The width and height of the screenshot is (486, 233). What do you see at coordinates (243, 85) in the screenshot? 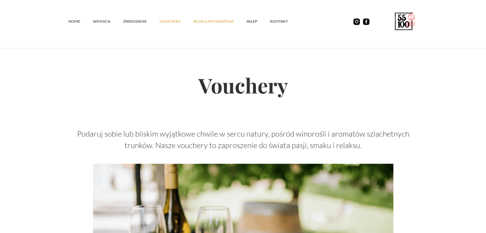
I see `h2: Vouchery` at bounding box center [243, 85].